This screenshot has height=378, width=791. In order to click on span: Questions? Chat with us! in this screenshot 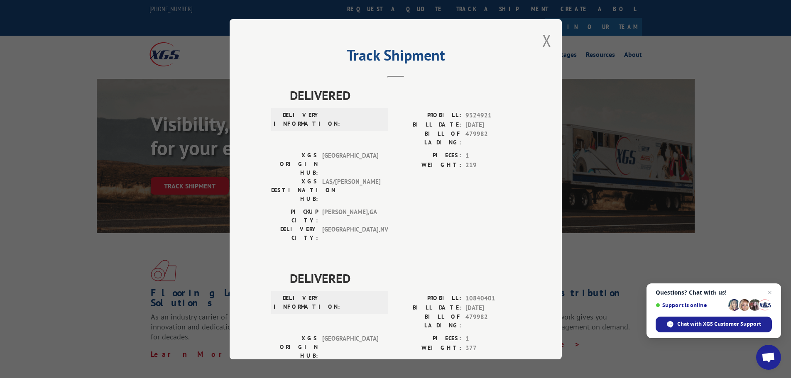, I will do `click(714, 293)`.